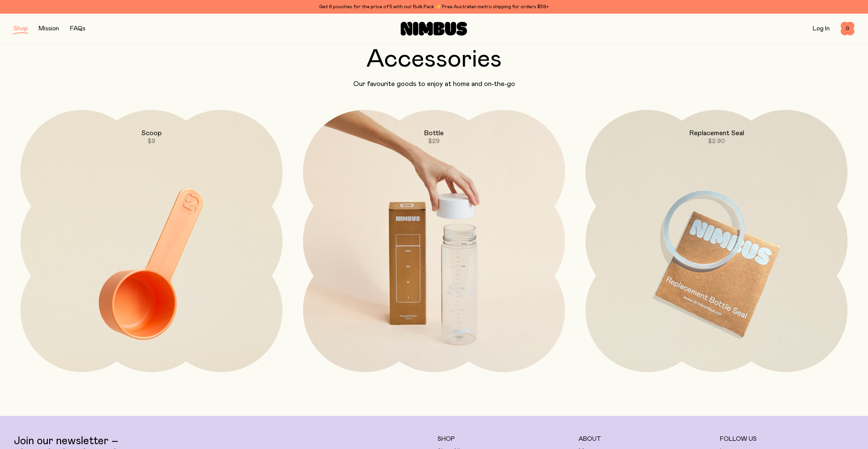 The height and width of the screenshot is (449, 868). What do you see at coordinates (152, 134) in the screenshot?
I see `h2: Scoop` at bounding box center [152, 134].